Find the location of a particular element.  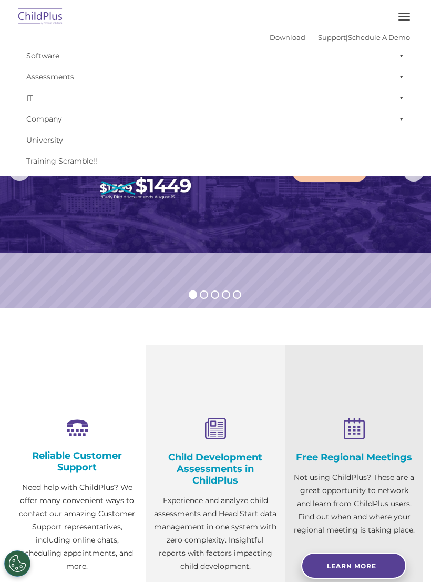

a: Software is located at coordinates (216, 56).